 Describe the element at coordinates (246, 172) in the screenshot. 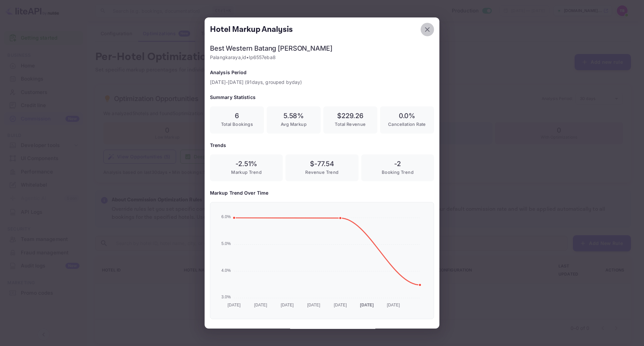

I see `span: Markup Trend` at that location.